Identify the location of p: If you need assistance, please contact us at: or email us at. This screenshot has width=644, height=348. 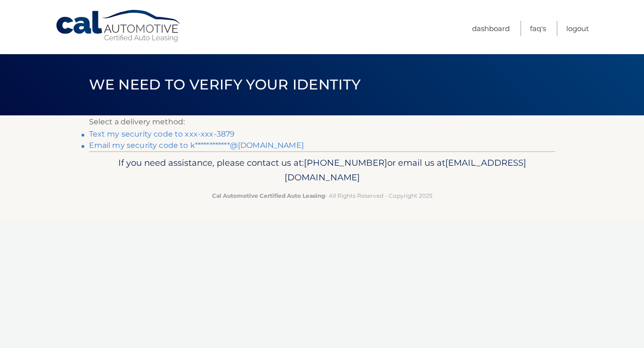
(322, 170).